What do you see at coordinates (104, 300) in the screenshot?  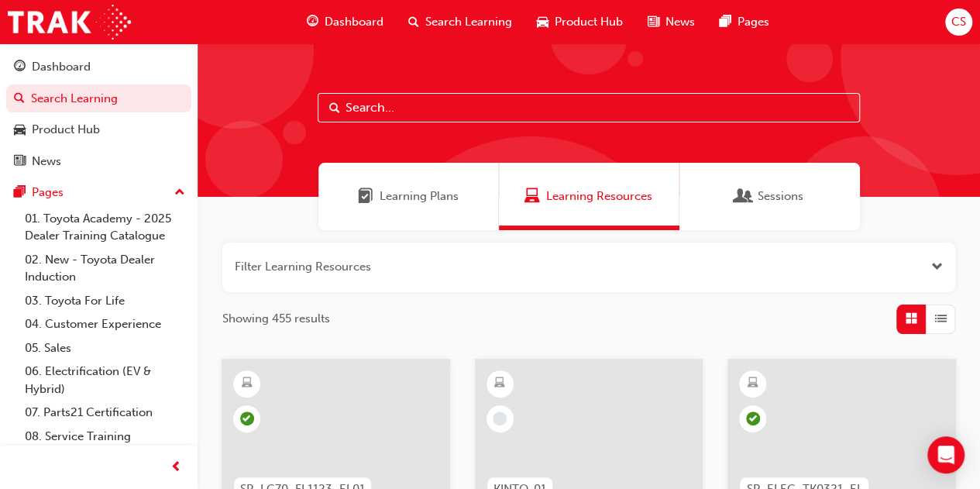 I see `a: 03. Toyota For Life` at bounding box center [104, 300].